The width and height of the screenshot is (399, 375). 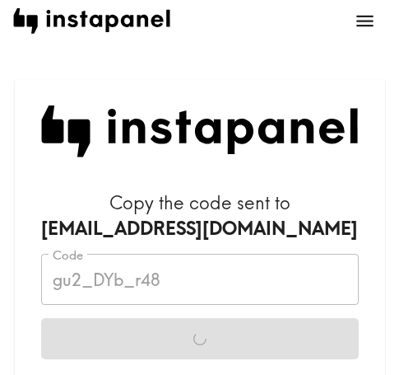 I want to click on img: instapanel, so click(x=91, y=21).